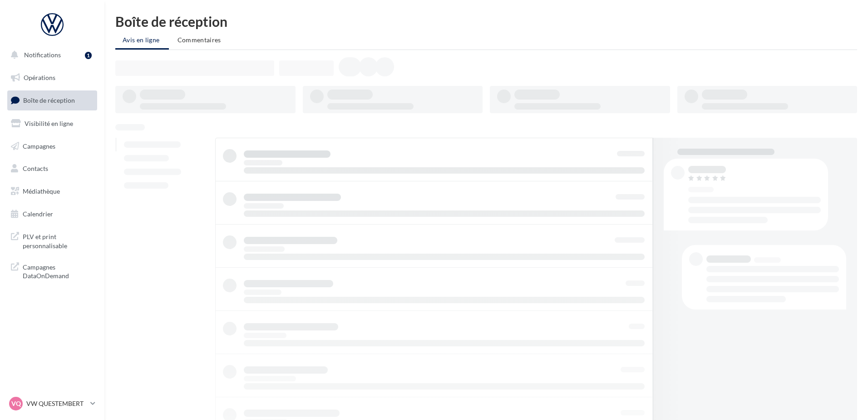 The height and width of the screenshot is (420, 868). Describe the element at coordinates (56, 404) in the screenshot. I see `p: VW QUESTEMBERT` at that location.